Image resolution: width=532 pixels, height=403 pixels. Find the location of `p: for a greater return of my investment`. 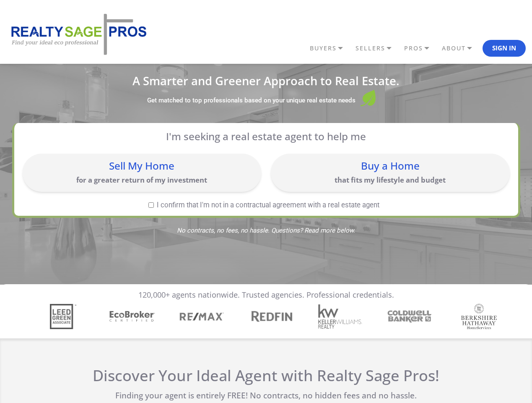

p: for a greater return of my investment is located at coordinates (142, 179).